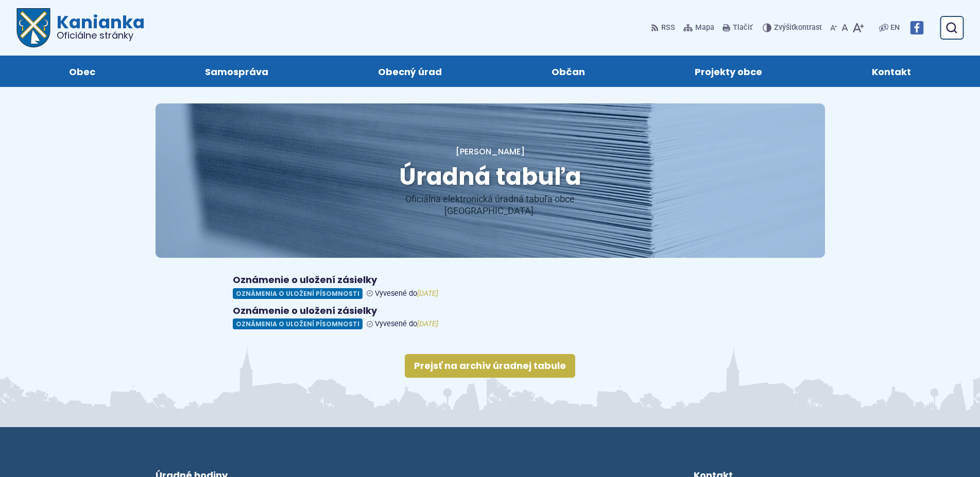 This screenshot has height=477, width=980. Describe the element at coordinates (704, 28) in the screenshot. I see `span: Mapa` at that location.